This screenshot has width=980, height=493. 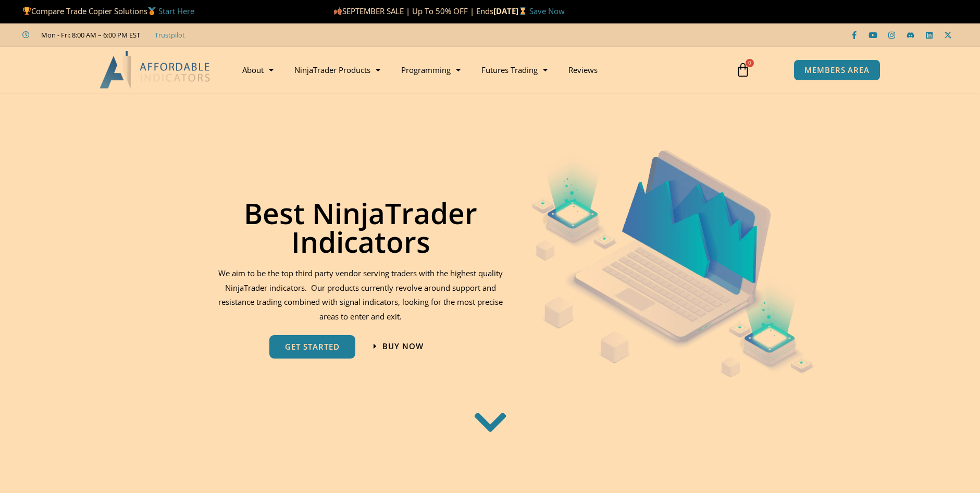 What do you see at coordinates (258, 70) in the screenshot?
I see `a: About` at bounding box center [258, 70].